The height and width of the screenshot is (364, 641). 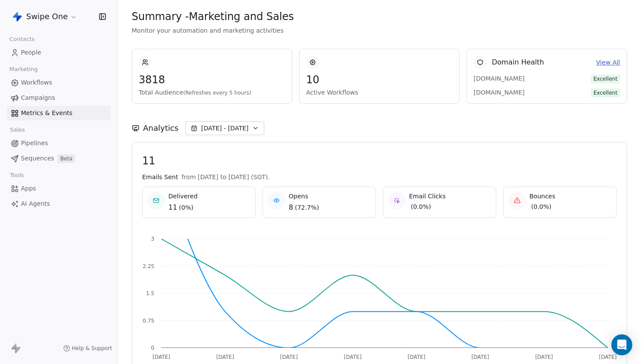 I want to click on a: People, so click(x=59, y=53).